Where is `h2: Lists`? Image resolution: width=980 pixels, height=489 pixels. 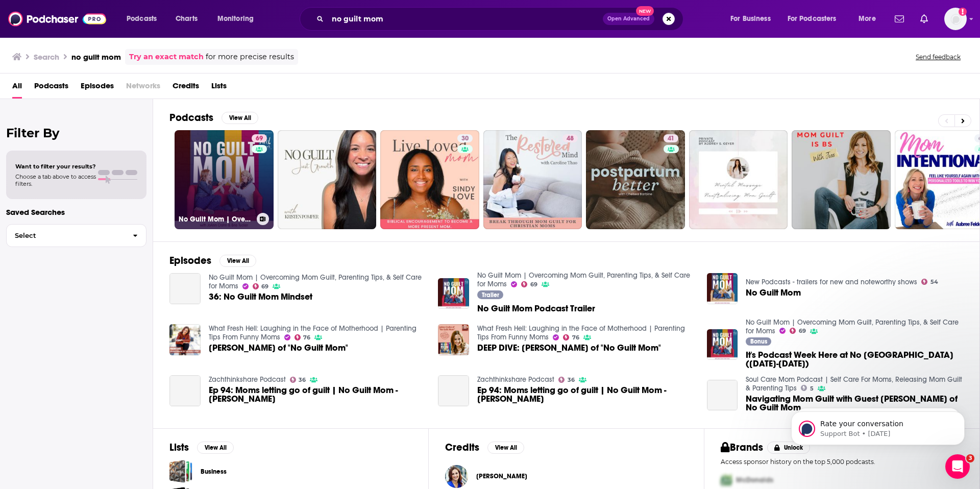
h2: Lists is located at coordinates (179, 447).